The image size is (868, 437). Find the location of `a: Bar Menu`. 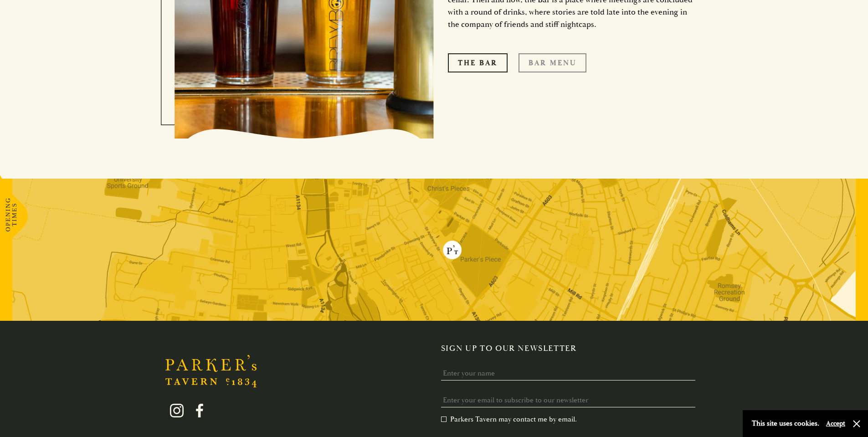

a: Bar Menu is located at coordinates (552, 63).